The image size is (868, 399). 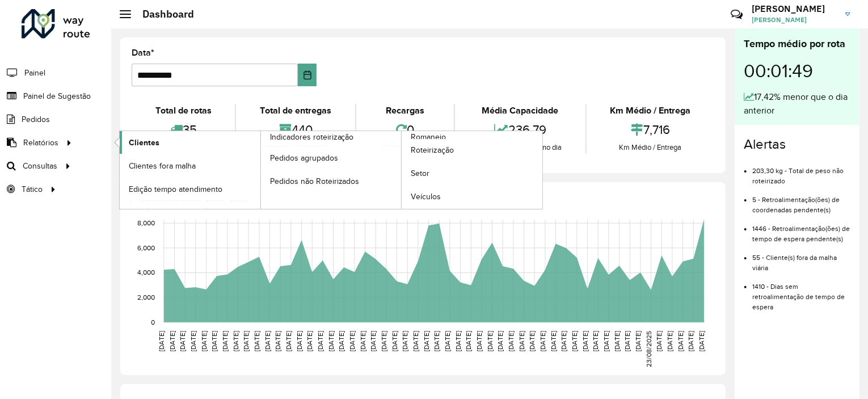 What do you see at coordinates (472, 151) in the screenshot?
I see `a: Roteirização` at bounding box center [472, 151].